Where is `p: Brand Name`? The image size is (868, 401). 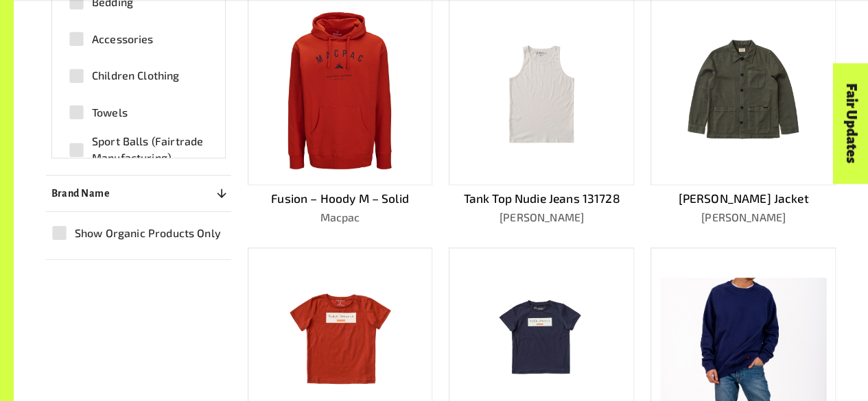 p: Brand Name is located at coordinates (81, 193).